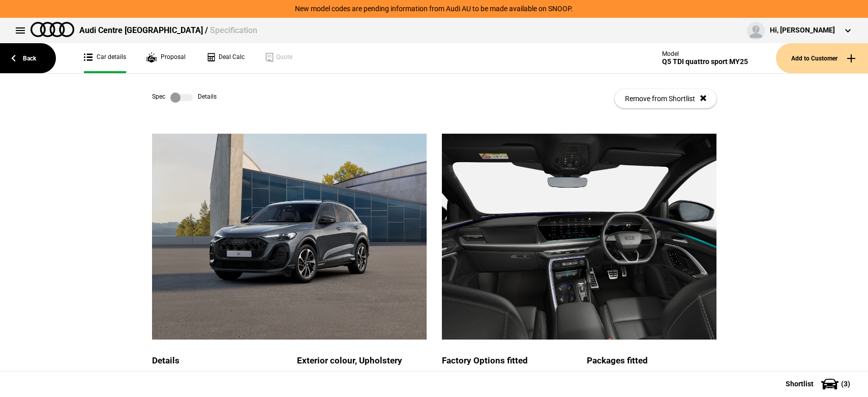 This screenshot has width=868, height=397. I want to click on a: Car details, so click(105, 58).